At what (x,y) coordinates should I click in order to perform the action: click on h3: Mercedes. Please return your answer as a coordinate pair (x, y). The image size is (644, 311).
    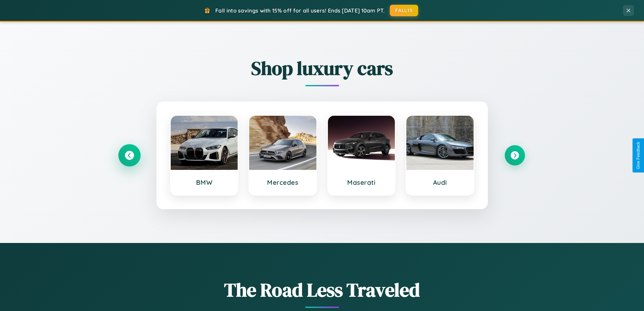
    Looking at the image, I should click on (282, 182).